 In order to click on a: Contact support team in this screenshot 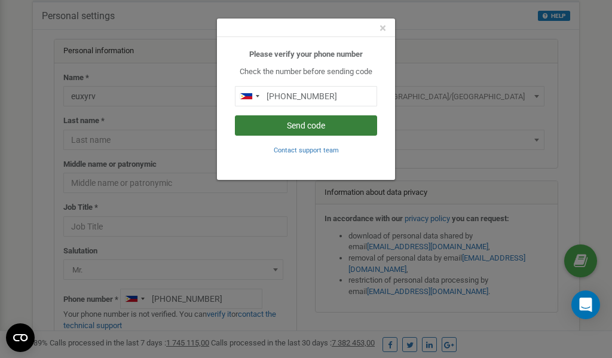, I will do `click(306, 149)`.